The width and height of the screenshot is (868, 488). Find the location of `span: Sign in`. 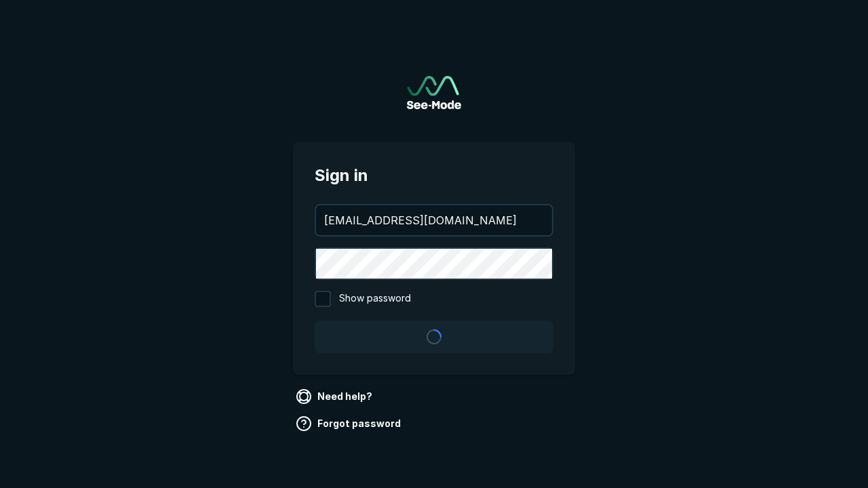

span: Sign in is located at coordinates (434, 175).